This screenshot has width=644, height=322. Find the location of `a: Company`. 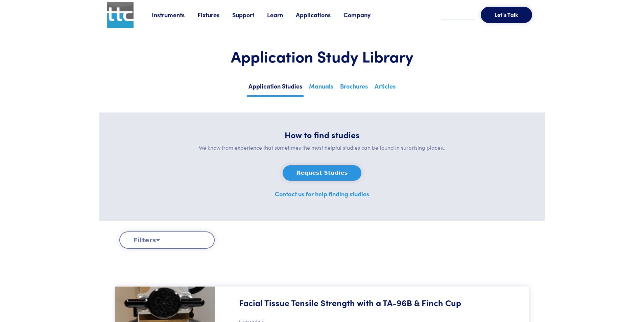

a: Company is located at coordinates (363, 14).